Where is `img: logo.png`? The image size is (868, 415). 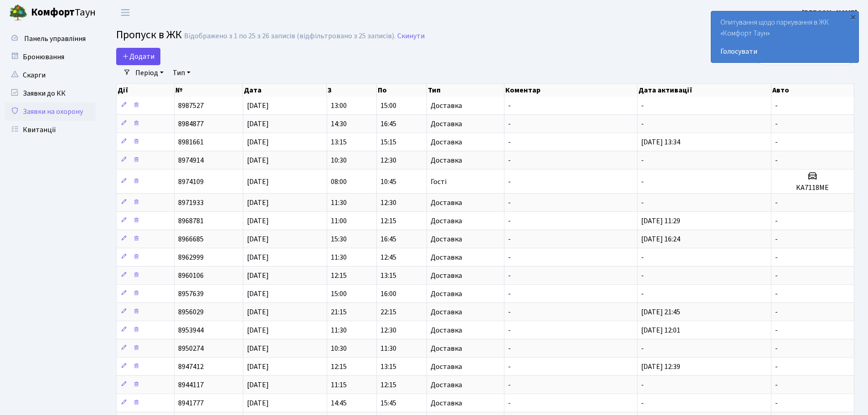
img: logo.png is located at coordinates (18, 13).